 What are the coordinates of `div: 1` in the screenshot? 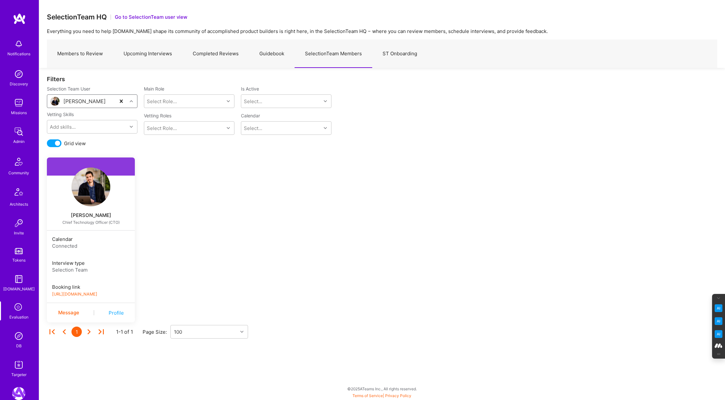 It's located at (77, 332).